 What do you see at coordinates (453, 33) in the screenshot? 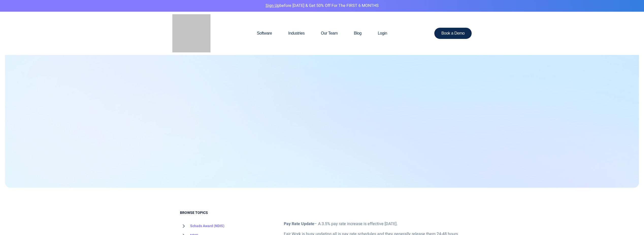
I see `a: Book a Demo` at bounding box center [453, 33].